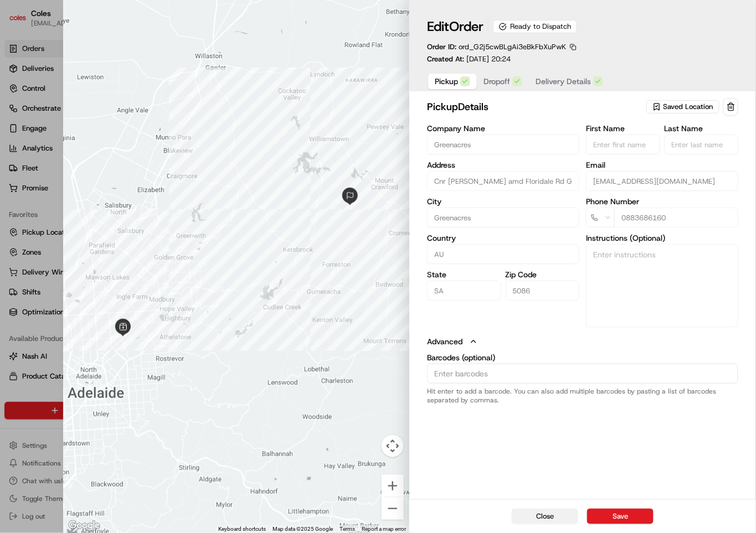 Image resolution: width=756 pixels, height=533 pixels. I want to click on input: Enter email, so click(662, 181).